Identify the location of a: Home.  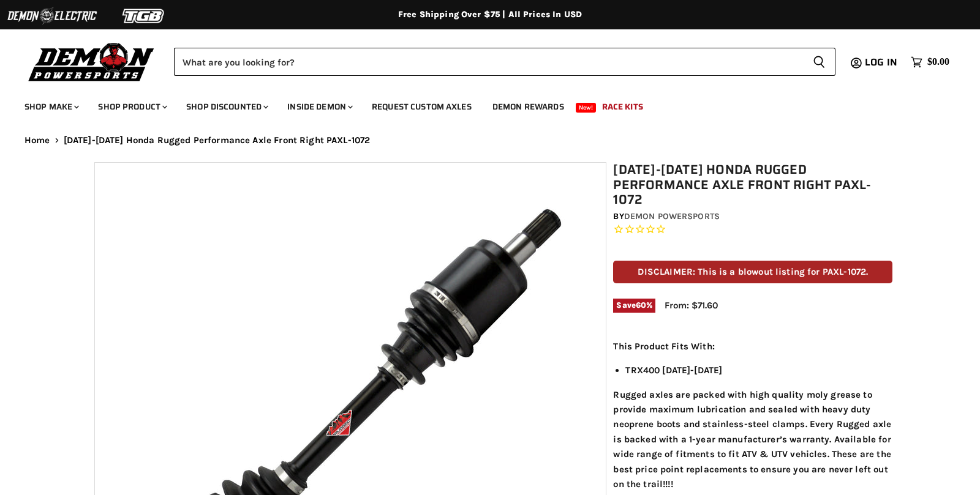
(37, 140).